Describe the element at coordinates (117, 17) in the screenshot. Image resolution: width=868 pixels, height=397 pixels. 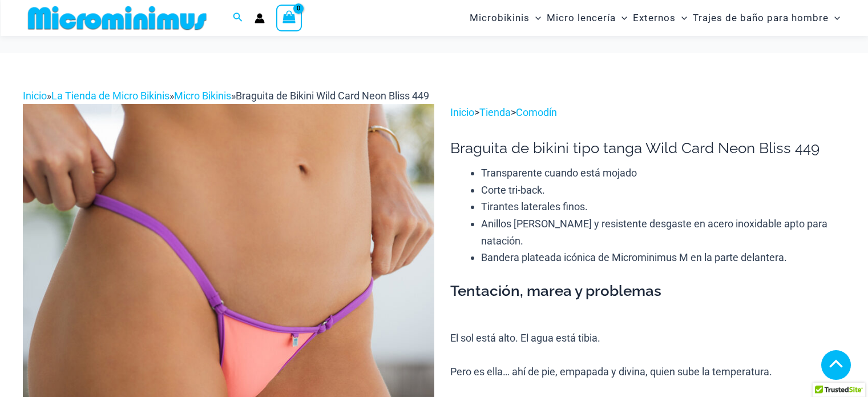
I see `img: MM SHOP LOGO PLANO` at that location.